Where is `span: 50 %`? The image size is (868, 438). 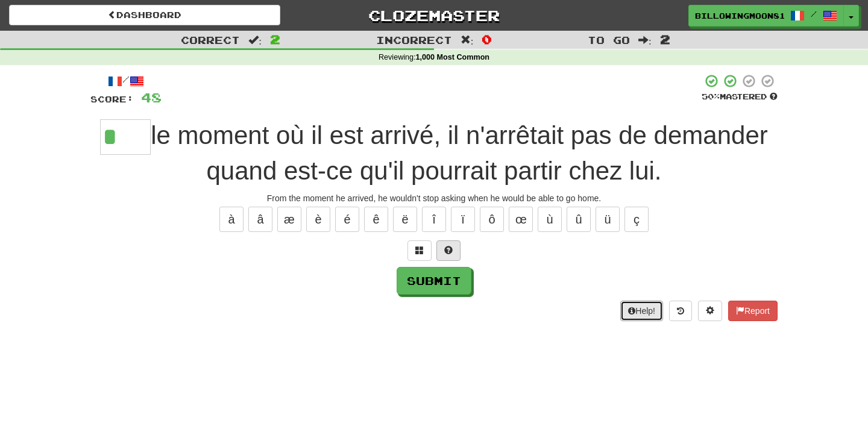 span: 50 % is located at coordinates (711, 96).